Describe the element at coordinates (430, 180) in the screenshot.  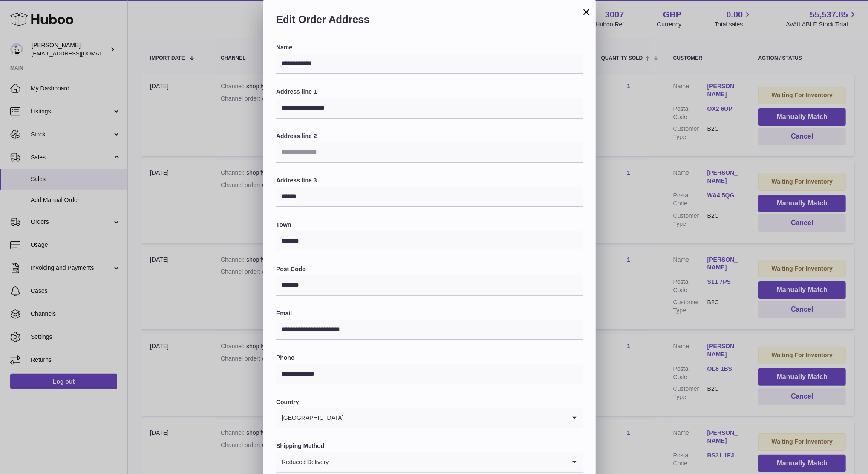
I see `label: Address line 3` at that location.